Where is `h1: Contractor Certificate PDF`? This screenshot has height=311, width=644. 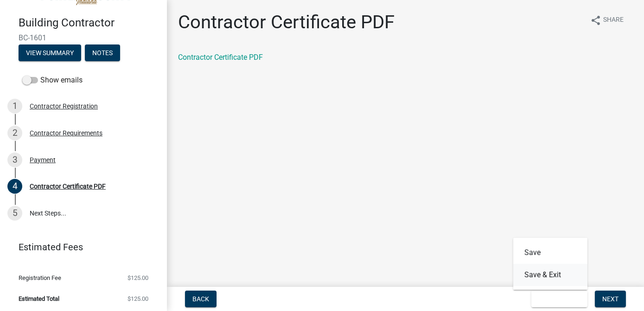
h1: Contractor Certificate PDF is located at coordinates (286, 22).